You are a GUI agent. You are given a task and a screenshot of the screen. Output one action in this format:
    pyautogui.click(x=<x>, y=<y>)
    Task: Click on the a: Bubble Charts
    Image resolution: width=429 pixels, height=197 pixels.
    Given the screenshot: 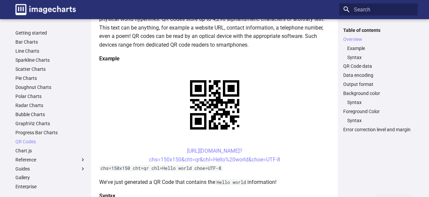 What is the action you would take?
    pyautogui.click(x=51, y=114)
    